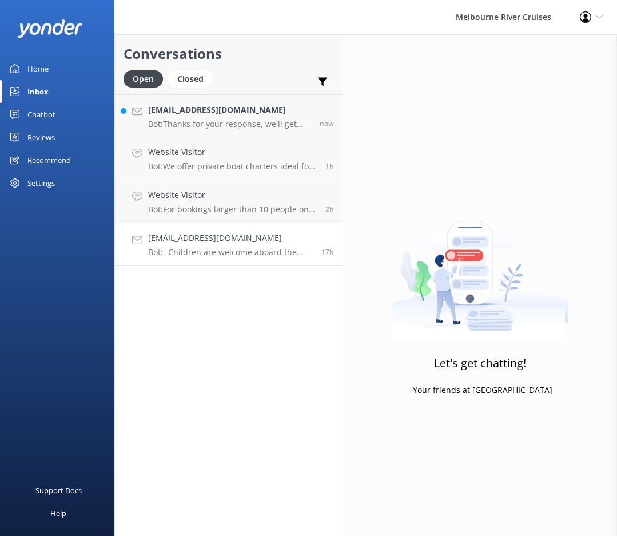 The width and height of the screenshot is (617, 536). Describe the element at coordinates (232, 166) in the screenshot. I see `p: Bot: We offer private boat charters ideal for a variety of events, including parties. Each charte...` at that location.